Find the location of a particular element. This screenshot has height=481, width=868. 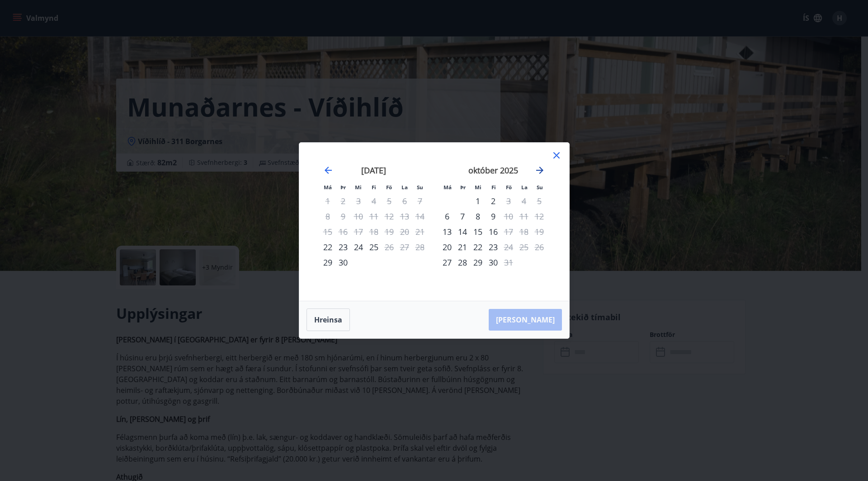

td: Choose miðvikudagur, 1. október 2025 as your check-in date. It’s available. is located at coordinates (478, 201).